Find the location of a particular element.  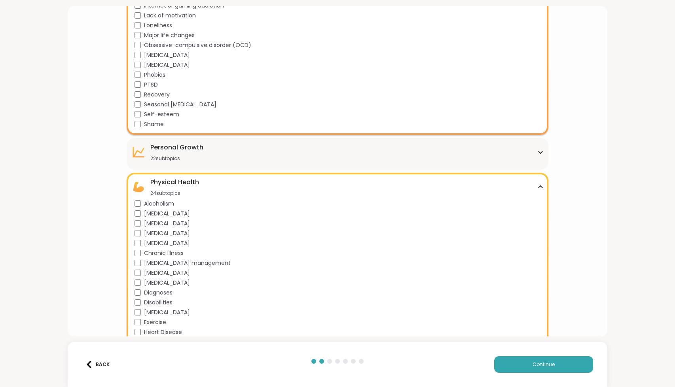

span: Chronic Illness is located at coordinates (164, 253).